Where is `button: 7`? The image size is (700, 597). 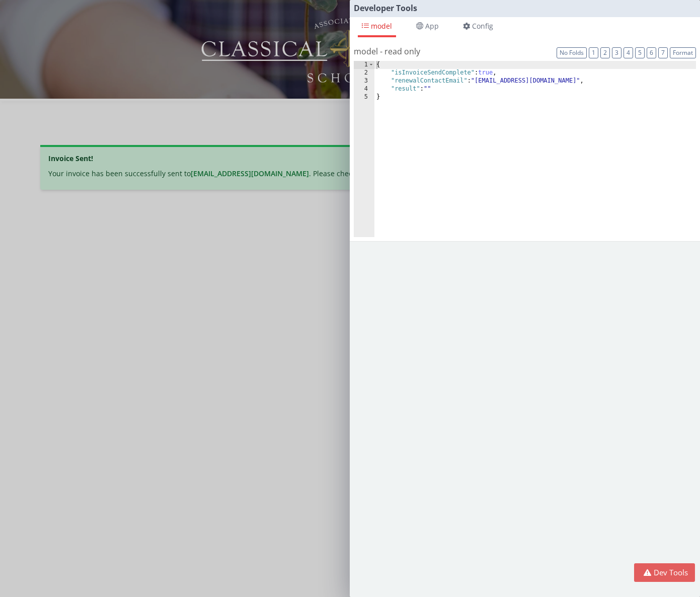 button: 7 is located at coordinates (663, 53).